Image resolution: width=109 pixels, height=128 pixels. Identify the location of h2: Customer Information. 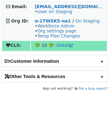
(54, 61).